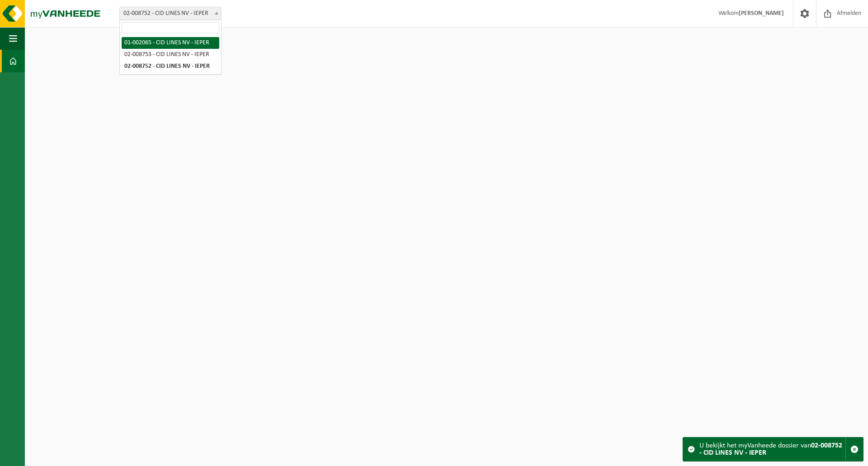 This screenshot has height=466, width=868. What do you see at coordinates (170, 13) in the screenshot?
I see `span: 02-008752 - CID LINES NV - IEPER` at bounding box center [170, 13].